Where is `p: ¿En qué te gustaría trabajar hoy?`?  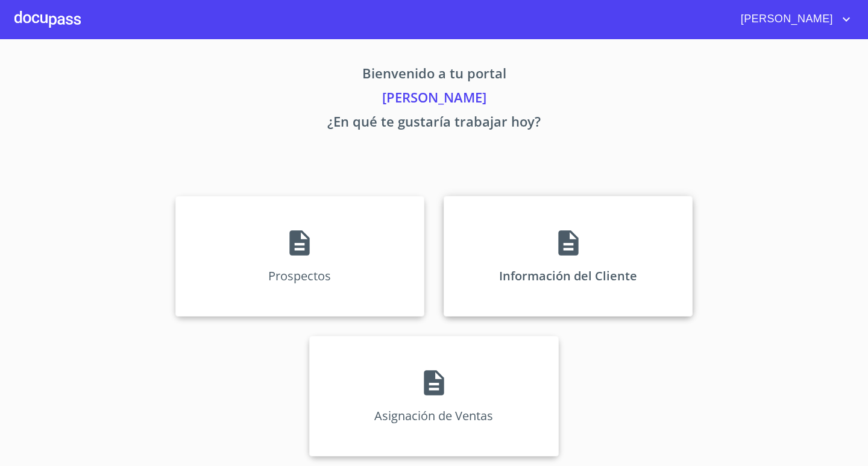
p: ¿En qué te gustaría trabajar hoy? is located at coordinates (434, 123).